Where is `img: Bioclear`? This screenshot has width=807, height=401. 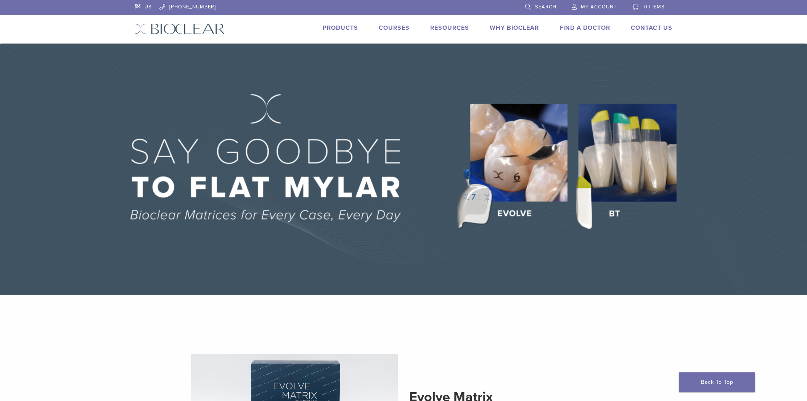 img: Bioclear is located at coordinates (180, 29).